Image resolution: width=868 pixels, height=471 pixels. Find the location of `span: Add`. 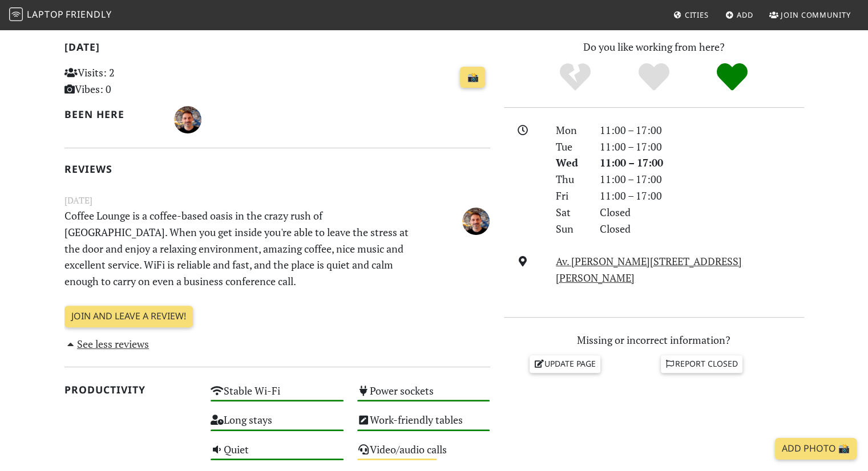

span: Add is located at coordinates (745, 15).